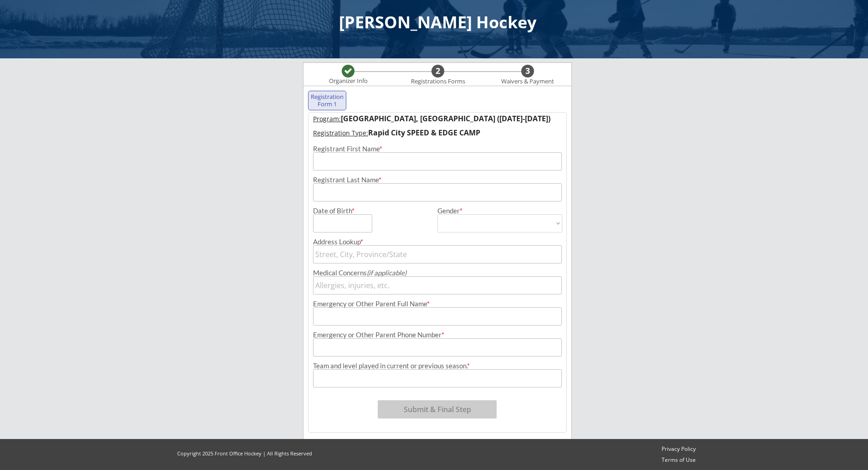 The width and height of the screenshot is (868, 470). I want to click on input: Street, City, Province/State, so click(438, 255).